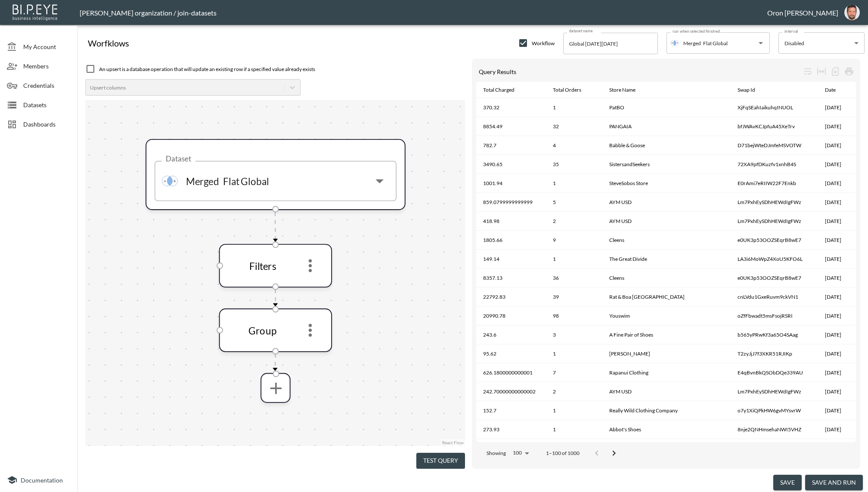 The image size is (868, 492). What do you see at coordinates (47, 46) in the screenshot?
I see `span: My Account` at bounding box center [47, 46].